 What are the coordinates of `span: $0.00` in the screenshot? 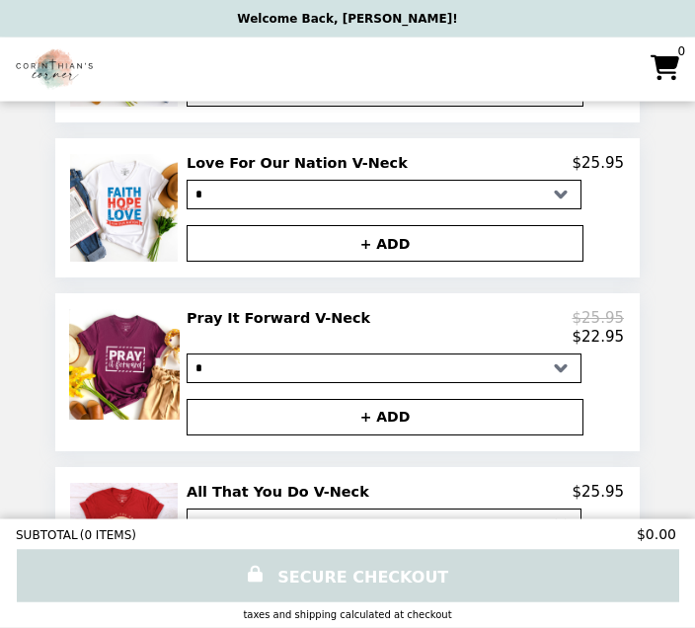 It's located at (658, 534).